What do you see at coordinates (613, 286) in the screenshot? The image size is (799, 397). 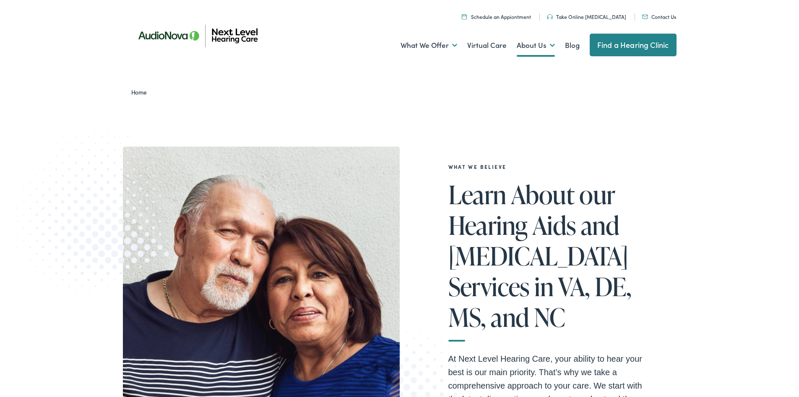 I see `span: DE,` at bounding box center [613, 286].